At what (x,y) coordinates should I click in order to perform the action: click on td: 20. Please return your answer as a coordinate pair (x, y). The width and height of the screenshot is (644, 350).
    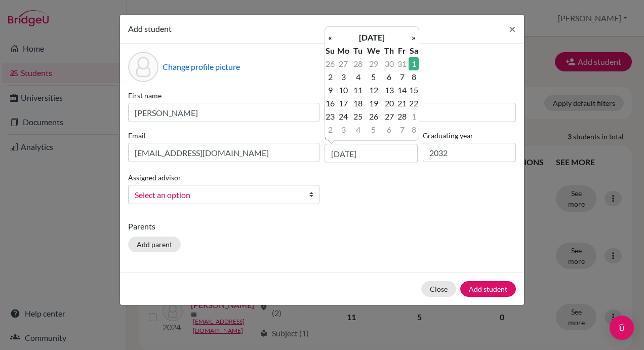
    Looking at the image, I should click on (389, 103).